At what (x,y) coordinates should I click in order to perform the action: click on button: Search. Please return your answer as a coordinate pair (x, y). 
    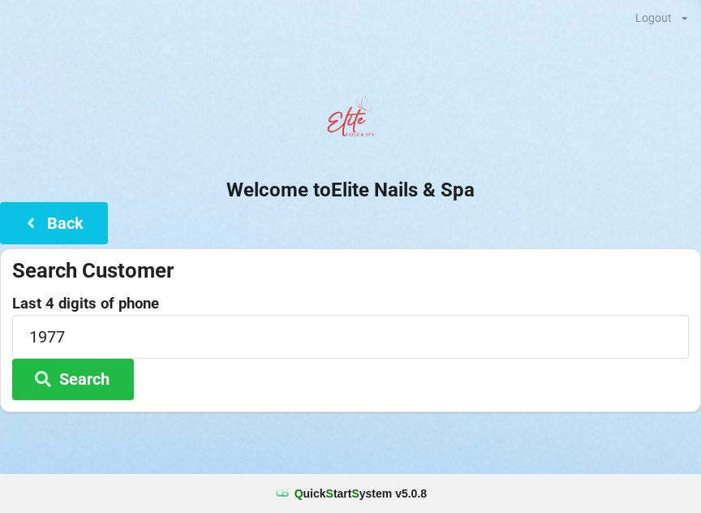
    Looking at the image, I should click on (73, 379).